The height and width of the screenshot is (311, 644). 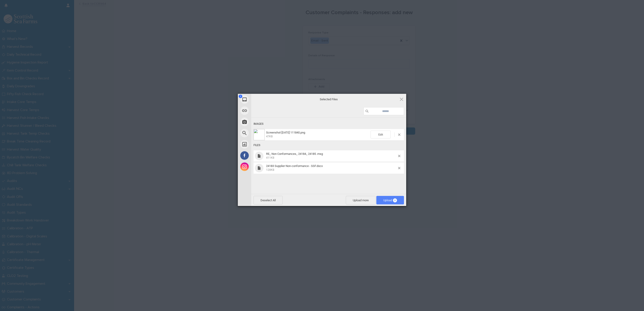 I want to click on img: c1e3c085-62fb-42c6-8e5e-db87a9d8ef0a, so click(x=259, y=134).